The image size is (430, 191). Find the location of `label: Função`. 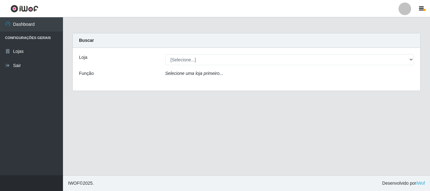

label: Função is located at coordinates (86, 73).